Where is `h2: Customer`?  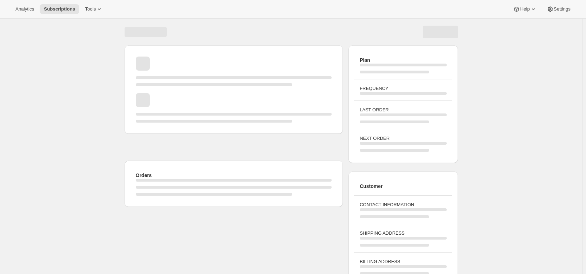 h2: Customer is located at coordinates (403, 186).